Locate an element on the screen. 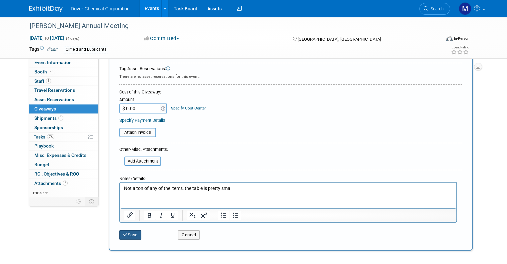  div: Event Rating is located at coordinates (460, 47).